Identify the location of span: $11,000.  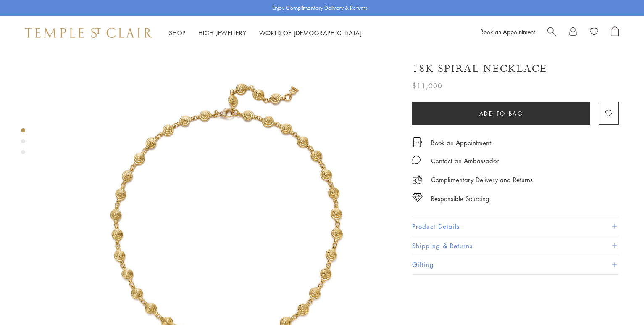
(427, 86).